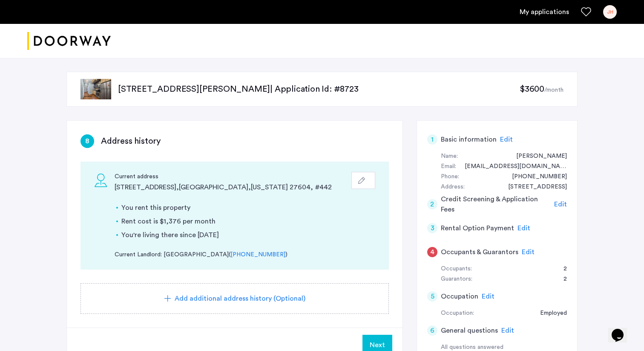  What do you see at coordinates (69, 41) in the screenshot?
I see `img: logo` at bounding box center [69, 41].